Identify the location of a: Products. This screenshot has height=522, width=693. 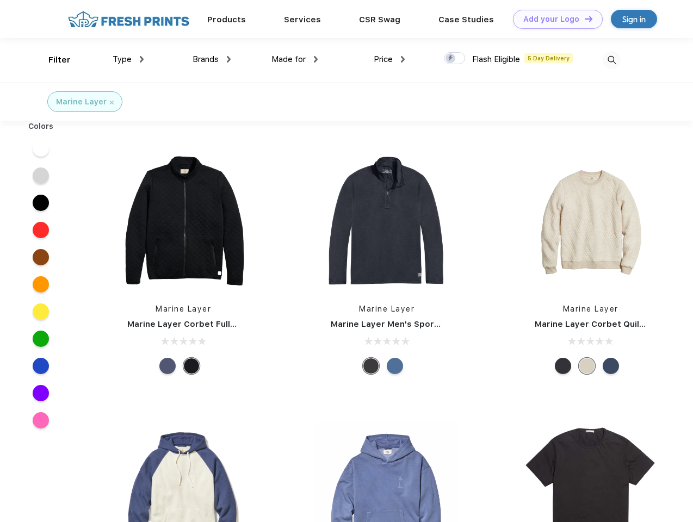
(226, 20).